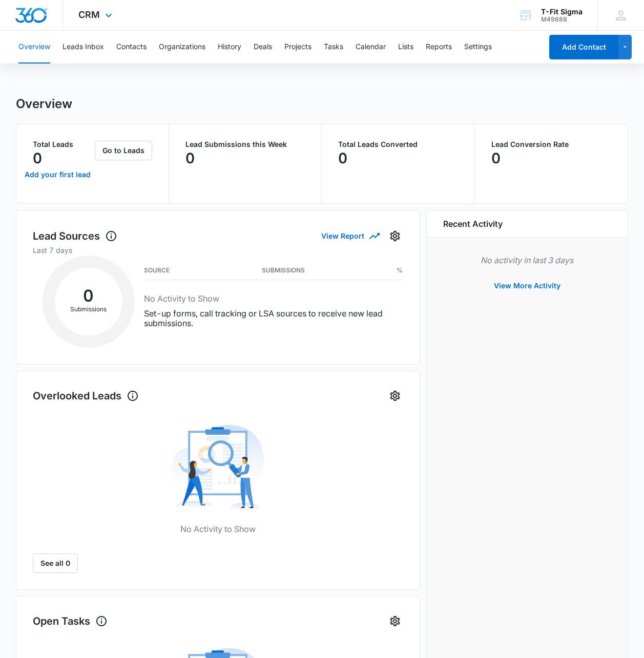  I want to click on button: Calendar, so click(370, 47).